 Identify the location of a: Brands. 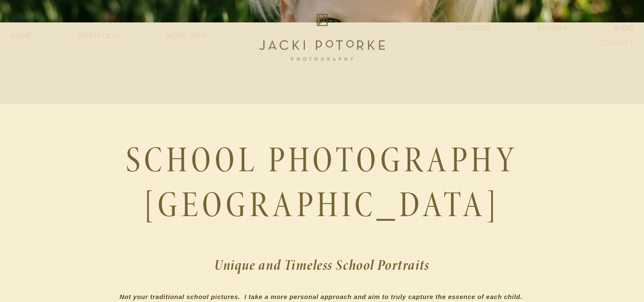
(552, 28).